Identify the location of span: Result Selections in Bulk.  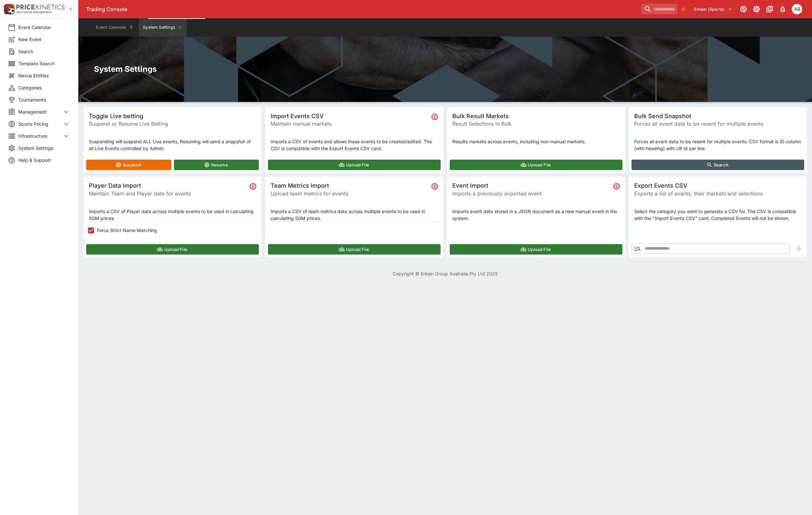
(536, 124).